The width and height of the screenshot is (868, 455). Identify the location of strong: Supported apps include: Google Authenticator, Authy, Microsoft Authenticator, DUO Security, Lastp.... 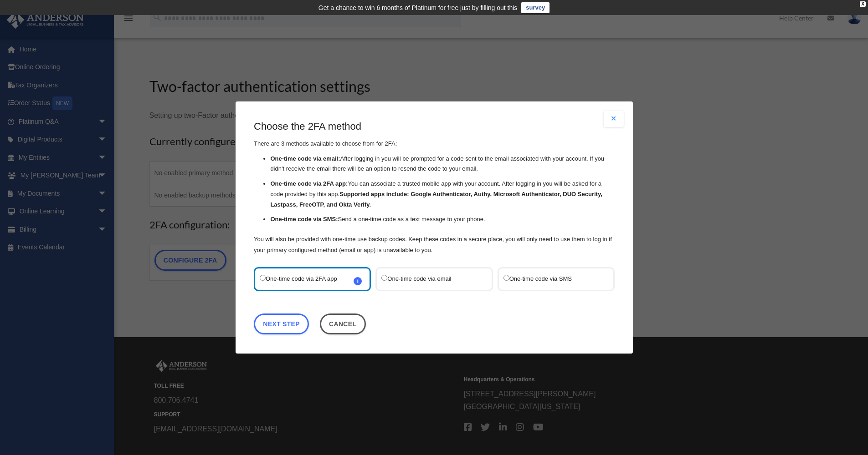
(436, 199).